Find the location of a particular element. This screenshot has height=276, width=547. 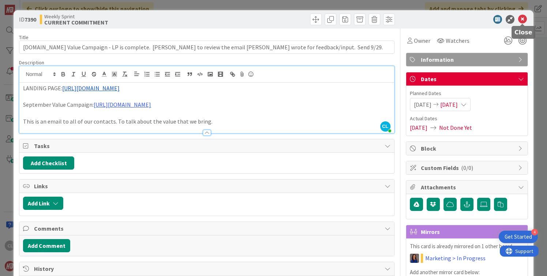

p: September Value Campaign: is located at coordinates (207, 105).